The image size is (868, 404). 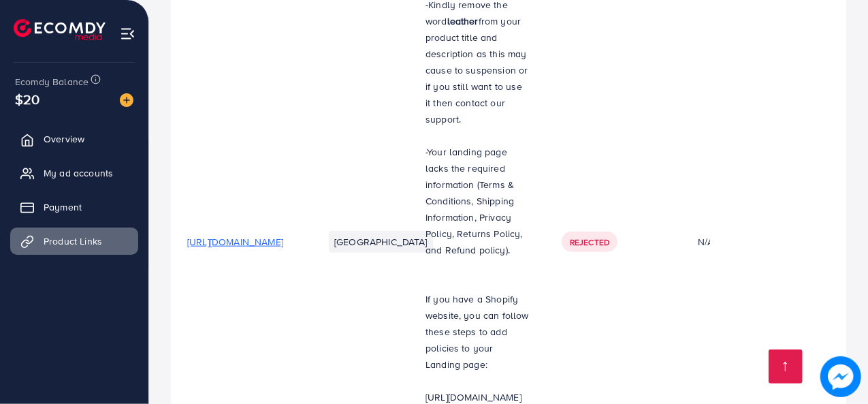 I want to click on a: logo, so click(x=59, y=30).